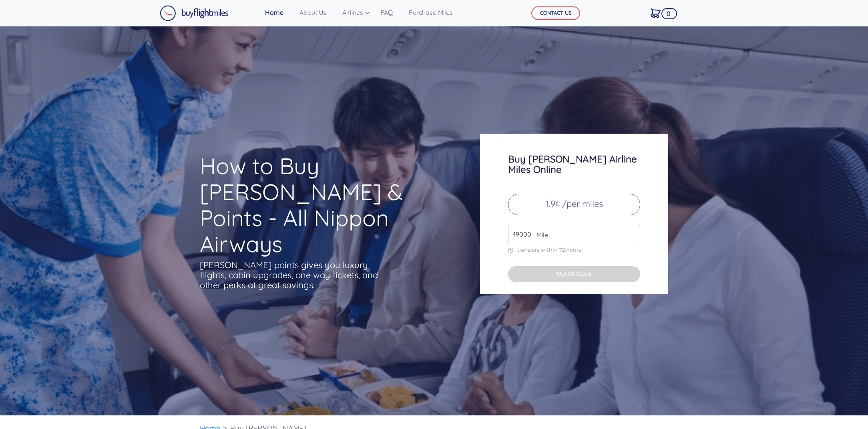 The width and height of the screenshot is (868, 429). I want to click on p: 1.9¢ /per miles, so click(574, 205).